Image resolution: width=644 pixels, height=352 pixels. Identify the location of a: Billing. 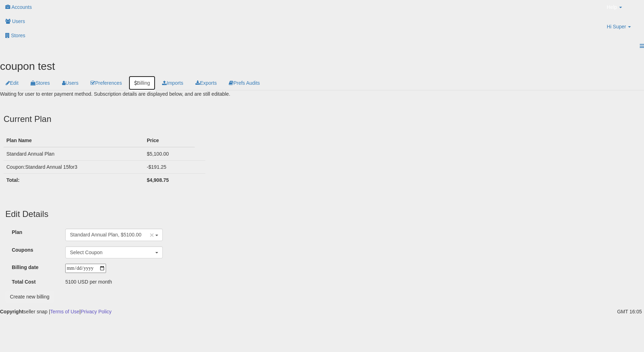
(142, 83).